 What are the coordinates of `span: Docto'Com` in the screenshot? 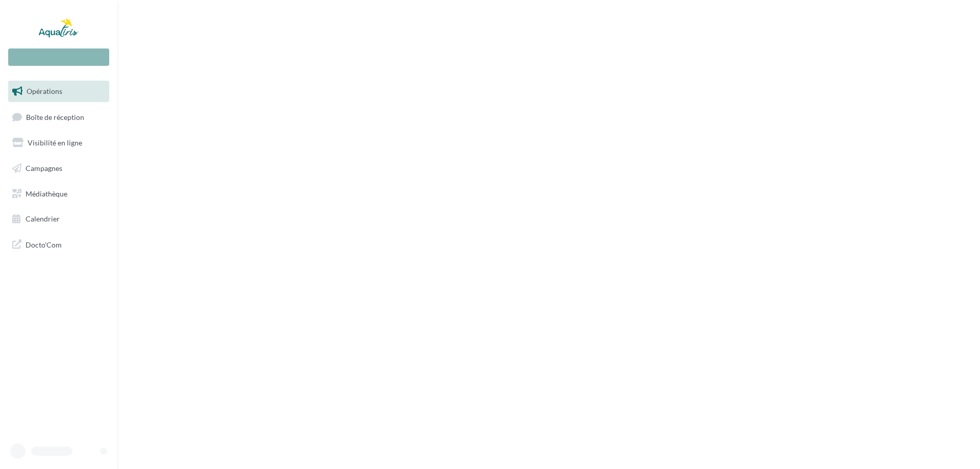 It's located at (44, 244).